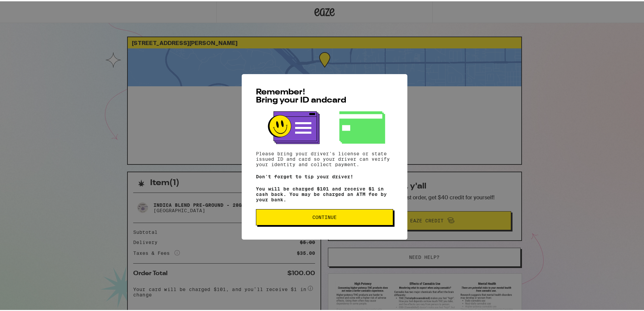 This screenshot has width=644, height=311. Describe the element at coordinates (301, 95) in the screenshot. I see `span: Remember! Bring your ID and card` at that location.